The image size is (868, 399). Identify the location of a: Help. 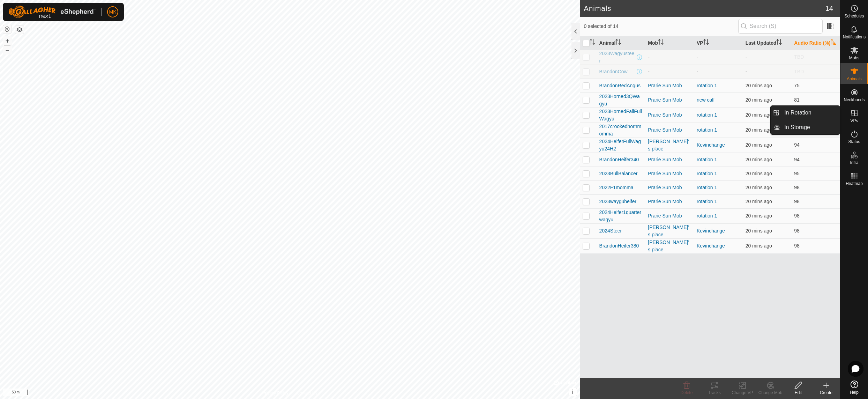
(854, 387).